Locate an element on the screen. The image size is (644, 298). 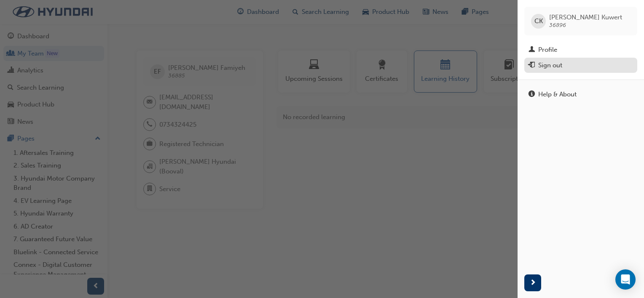
div: Open Intercom Messenger is located at coordinates (626, 280).